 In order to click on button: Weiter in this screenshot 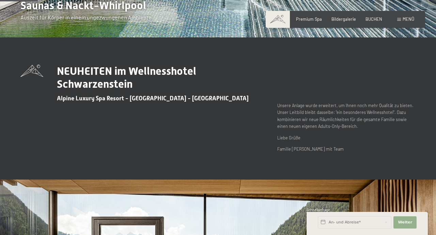, I will do `click(405, 223)`.